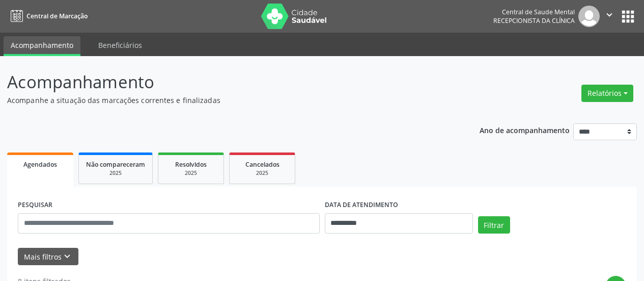 The width and height of the screenshot is (644, 281). What do you see at coordinates (191, 164) in the screenshot?
I see `span: Resolvidos` at bounding box center [191, 164].